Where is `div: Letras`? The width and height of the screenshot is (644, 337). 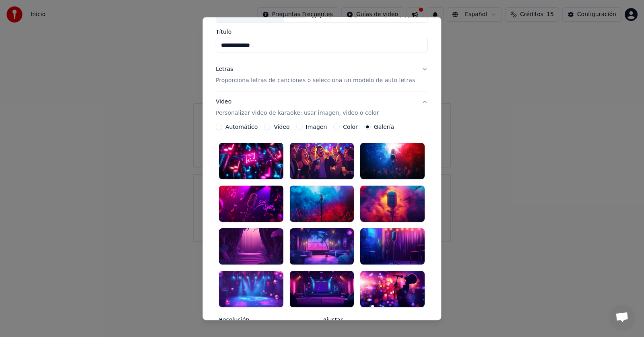
div: Letras is located at coordinates (224, 69).